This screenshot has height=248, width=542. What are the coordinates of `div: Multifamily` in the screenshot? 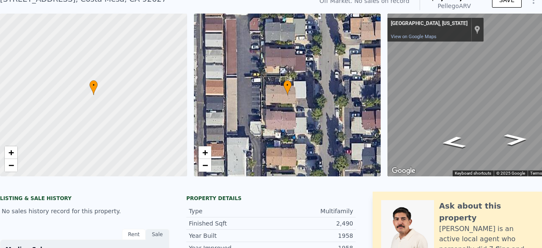 It's located at (312, 211).